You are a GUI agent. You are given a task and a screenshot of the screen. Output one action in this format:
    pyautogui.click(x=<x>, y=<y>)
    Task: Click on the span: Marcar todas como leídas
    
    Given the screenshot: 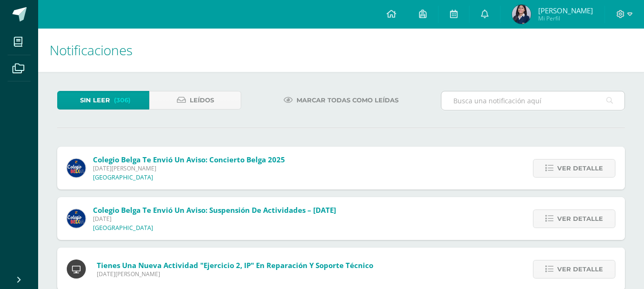 What is the action you would take?
    pyautogui.click(x=348, y=100)
    